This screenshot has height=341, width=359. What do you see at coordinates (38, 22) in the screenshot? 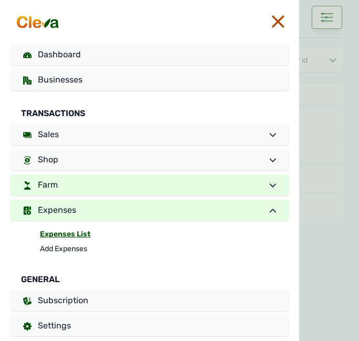
I see `img: cleva_logo.png` at bounding box center [38, 22].